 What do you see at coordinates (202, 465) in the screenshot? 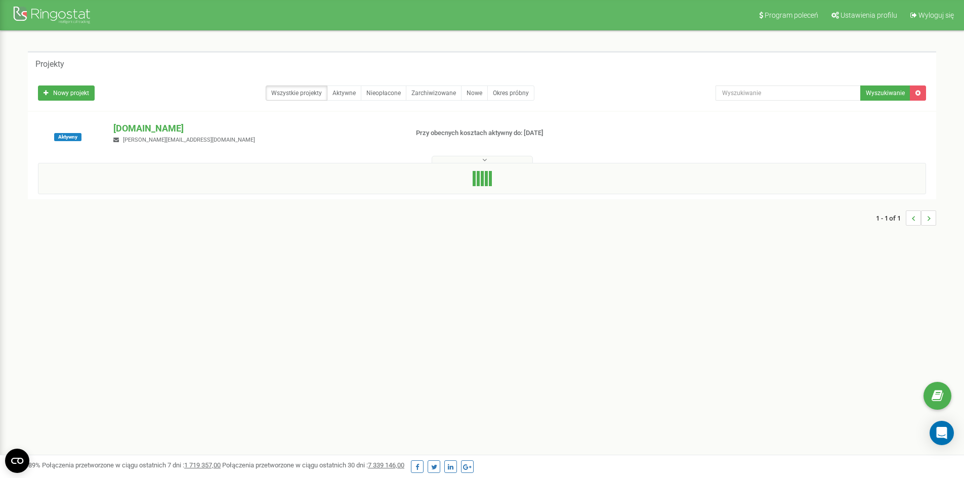
I see `u: 1 719 357,00` at bounding box center [202, 465].